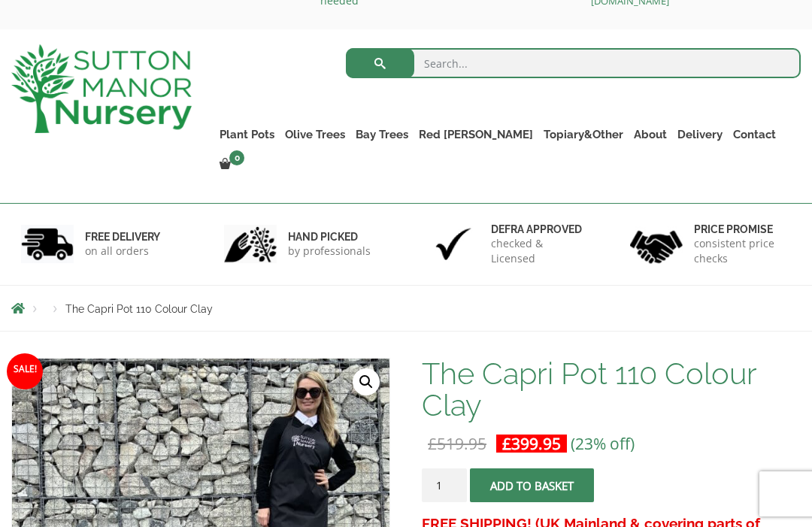 The height and width of the screenshot is (527, 812). Describe the element at coordinates (754, 134) in the screenshot. I see `a: Contact` at that location.